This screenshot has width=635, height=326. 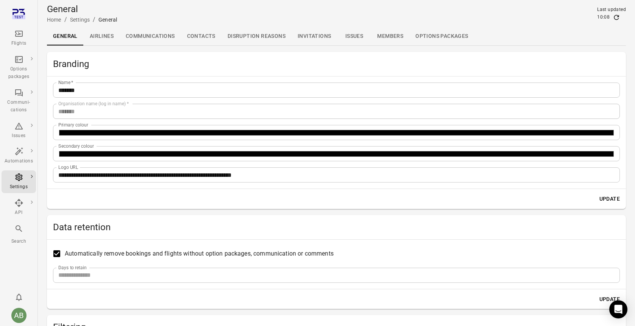 What do you see at coordinates (73, 124) in the screenshot?
I see `label: Primary colour` at bounding box center [73, 124].